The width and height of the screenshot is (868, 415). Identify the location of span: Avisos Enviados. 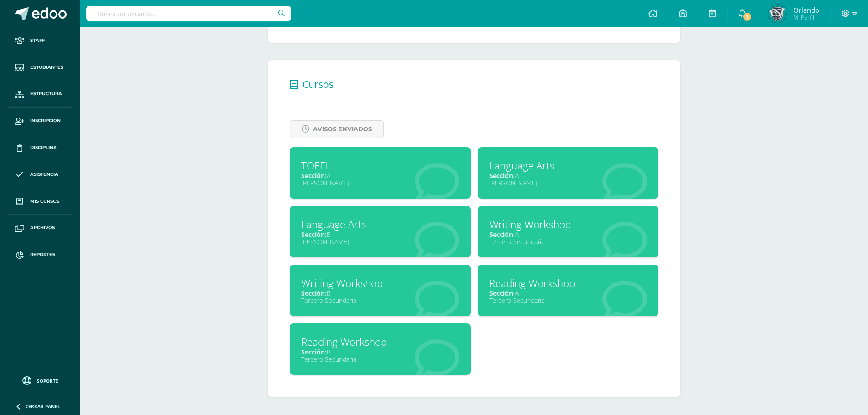
(342, 129).